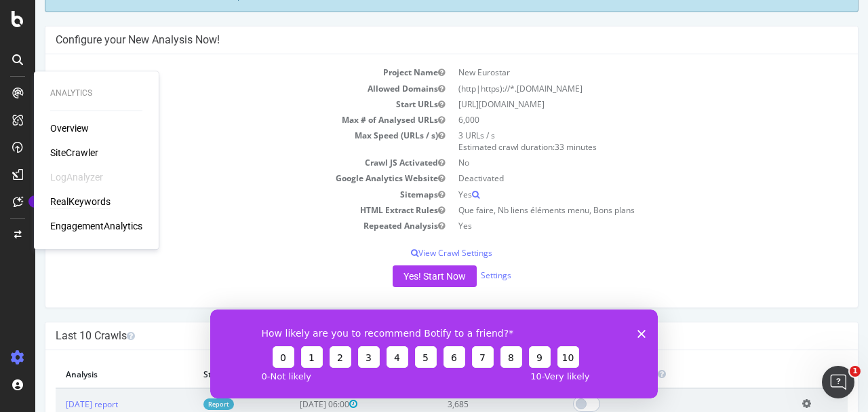  Describe the element at coordinates (34, 201) in the screenshot. I see `div: Tooltip anchor` at that location.